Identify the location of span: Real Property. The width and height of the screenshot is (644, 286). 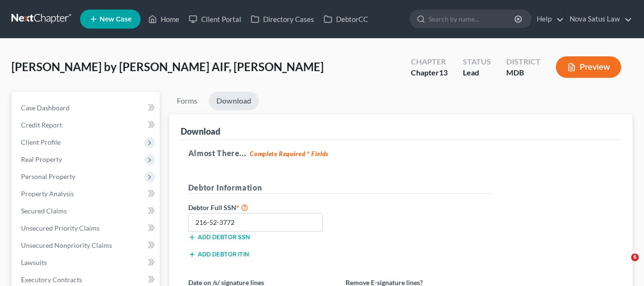
(41, 159).